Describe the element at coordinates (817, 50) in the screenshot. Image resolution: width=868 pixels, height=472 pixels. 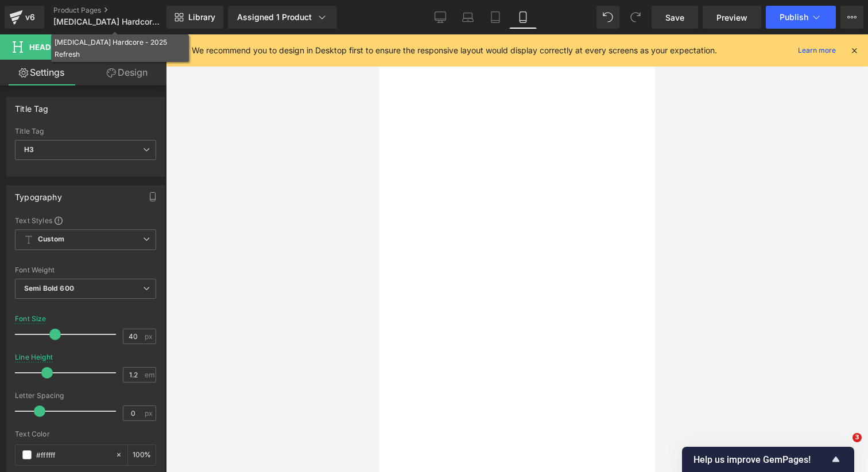
I see `a: Learn more` at that location.